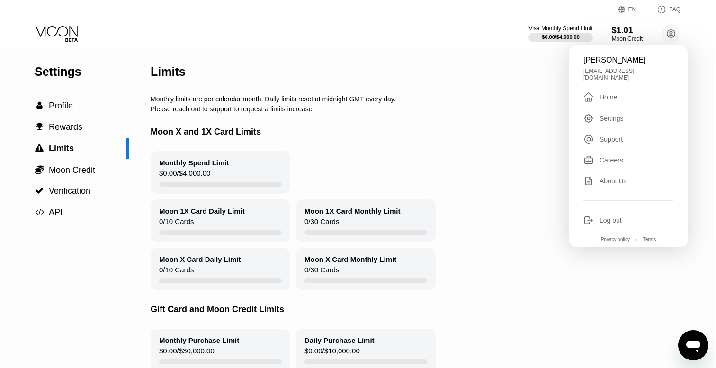 The width and height of the screenshot is (716, 368). Describe the element at coordinates (70, 191) in the screenshot. I see `span: Verification` at that location.